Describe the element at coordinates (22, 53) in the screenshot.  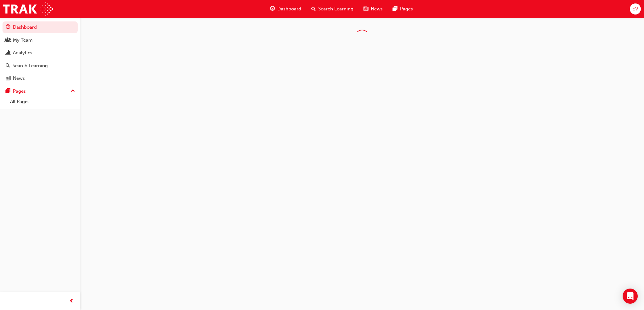
I see `div: Analytics` at that location.